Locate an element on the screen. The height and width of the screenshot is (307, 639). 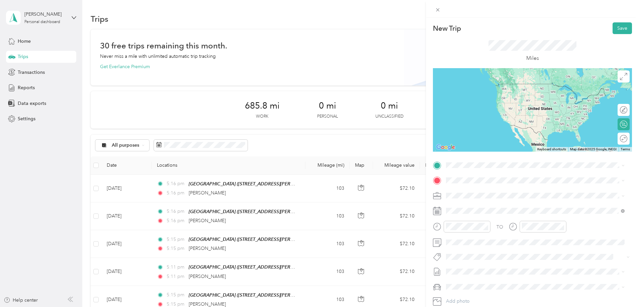
button: Save is located at coordinates (622, 28).